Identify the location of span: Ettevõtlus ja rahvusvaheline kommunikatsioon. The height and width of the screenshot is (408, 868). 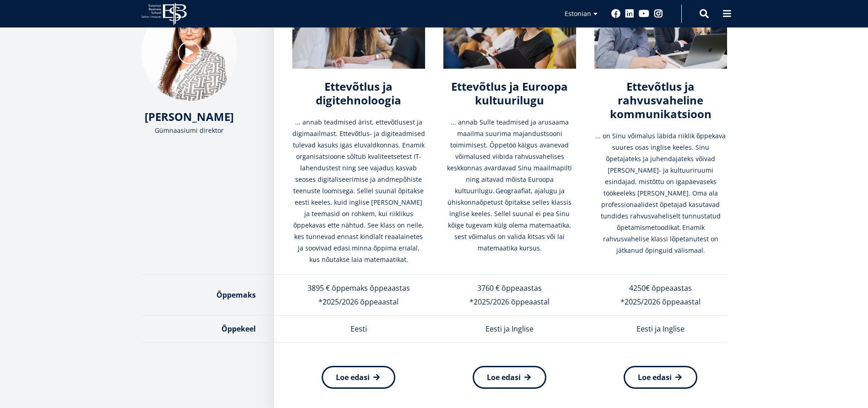
(661, 100).